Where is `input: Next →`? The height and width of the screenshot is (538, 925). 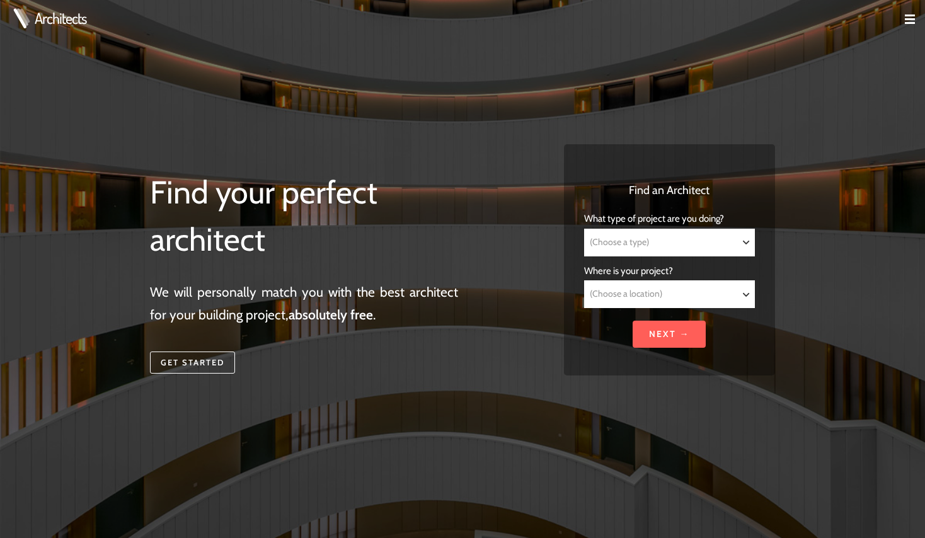
input: Next → is located at coordinates (669, 334).